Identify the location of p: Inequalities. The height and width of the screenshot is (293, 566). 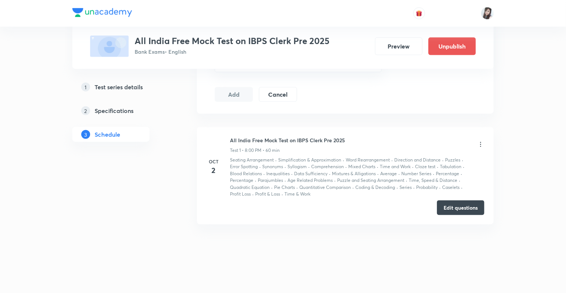
(278, 174).